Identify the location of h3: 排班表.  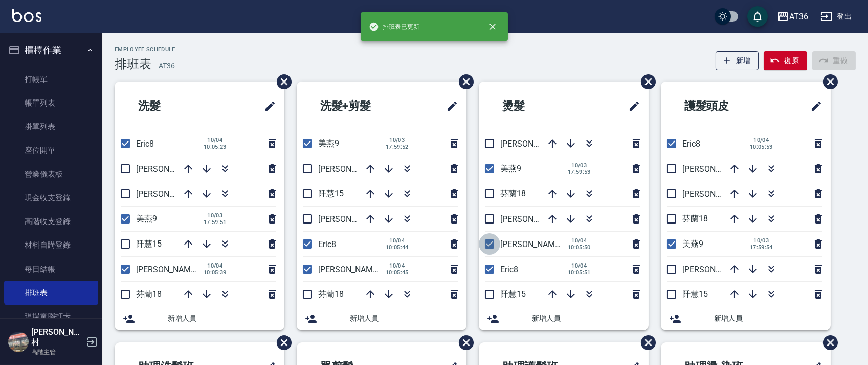
(133, 64).